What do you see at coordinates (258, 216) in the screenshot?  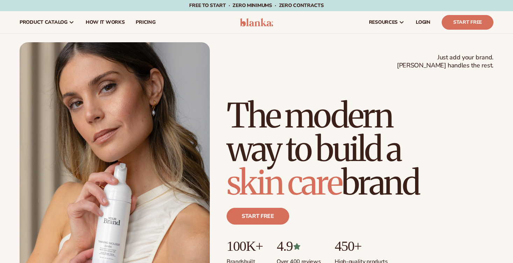 I see `a: Start free` at bounding box center [258, 216].